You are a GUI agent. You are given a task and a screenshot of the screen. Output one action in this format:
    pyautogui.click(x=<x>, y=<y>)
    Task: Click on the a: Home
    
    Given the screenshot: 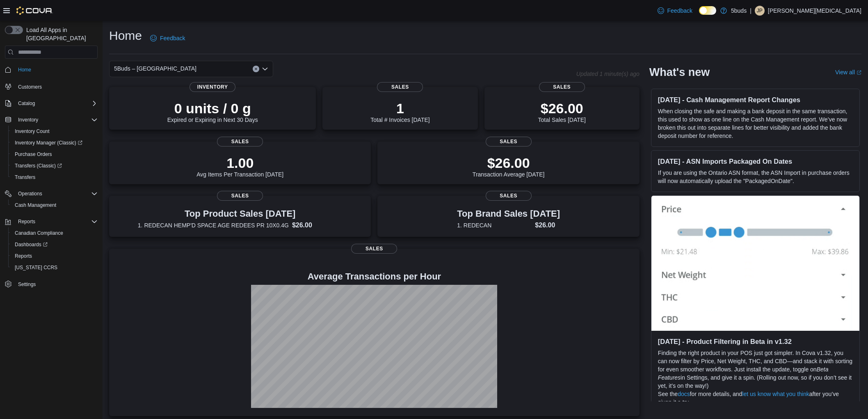 What is the action you would take?
    pyautogui.click(x=25, y=70)
    